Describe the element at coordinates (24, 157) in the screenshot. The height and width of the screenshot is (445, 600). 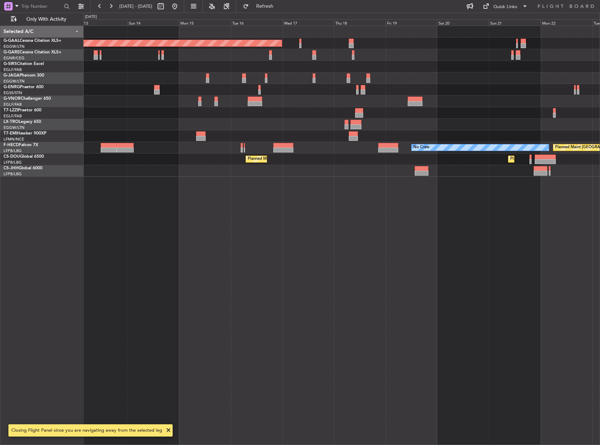
I see `a: CS-DOUGlobal 6500` at that location.